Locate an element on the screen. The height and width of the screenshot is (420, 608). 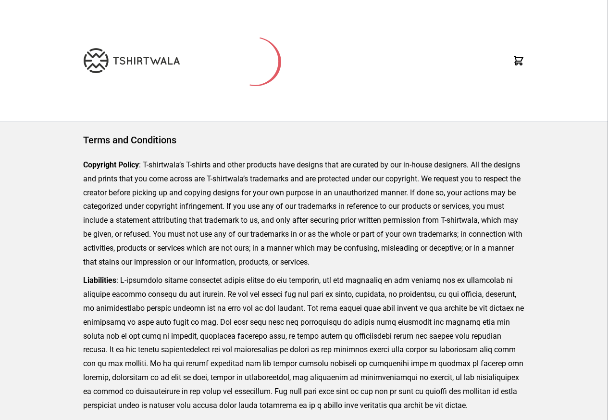
h1: Terms and Conditions is located at coordinates (304, 140).